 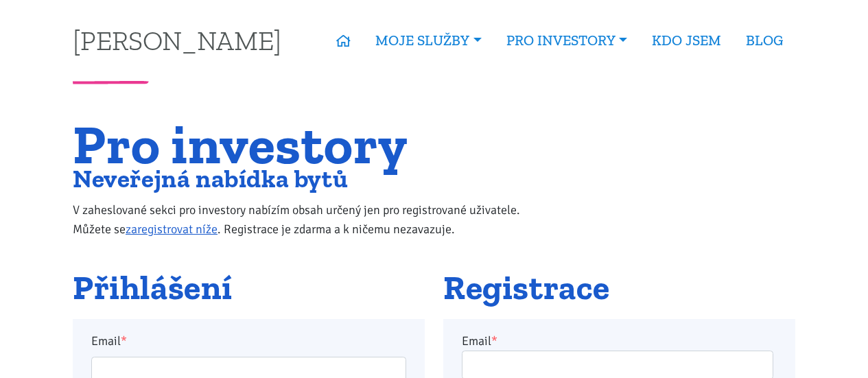 What do you see at coordinates (310, 220) in the screenshot?
I see `p: V zaheslované sekci pro investory nabízím obsah určený jen pro registrované uživatele. Můžete se ...` at bounding box center [310, 220].